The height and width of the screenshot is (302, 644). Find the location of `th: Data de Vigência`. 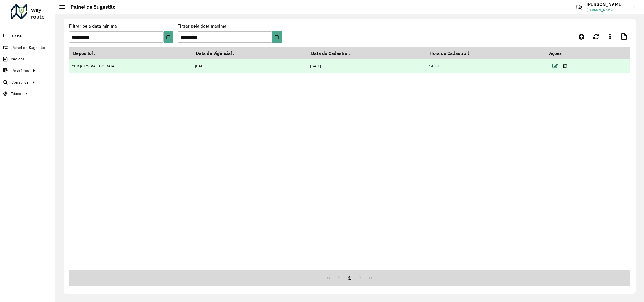

th: Data de Vigência is located at coordinates (249, 53).